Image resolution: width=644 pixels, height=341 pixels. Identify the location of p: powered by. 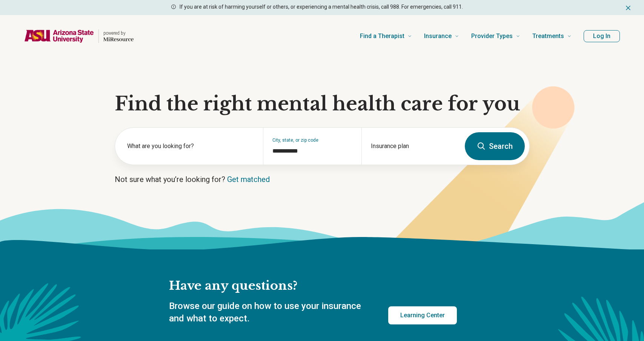
(119, 33).